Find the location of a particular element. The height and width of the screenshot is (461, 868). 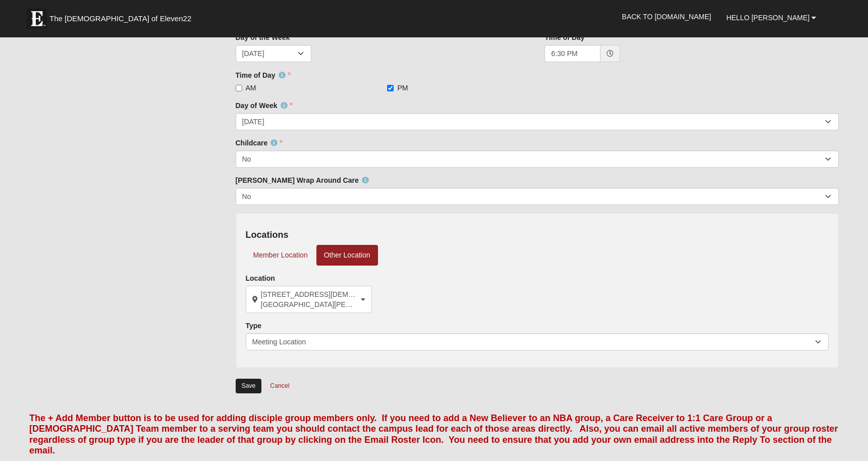

a: Other Location is located at coordinates (347, 255).